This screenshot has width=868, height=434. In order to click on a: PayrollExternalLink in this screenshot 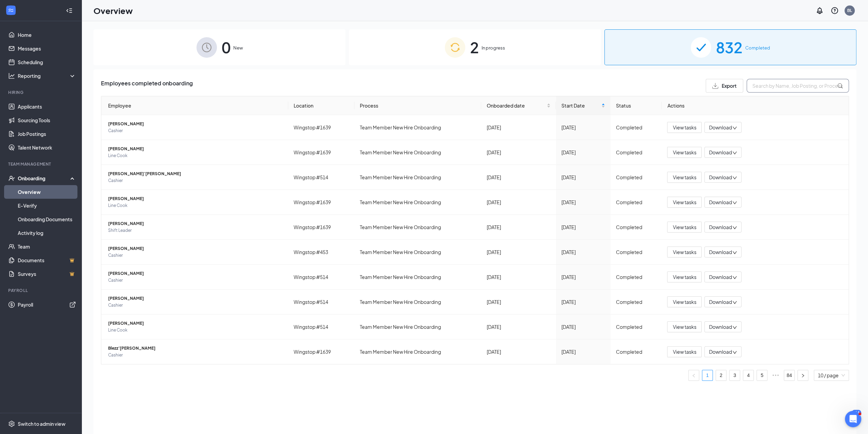, I will do `click(47, 304)`.